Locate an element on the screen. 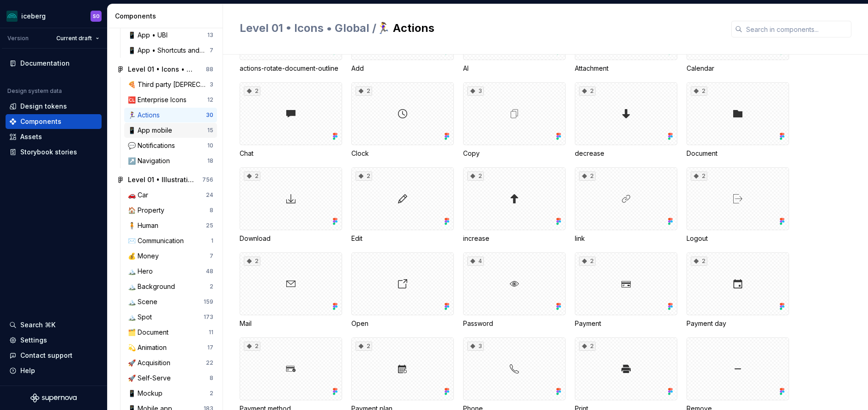 The image size is (868, 410). a: 📱 App mobile15 is located at coordinates (170, 130).